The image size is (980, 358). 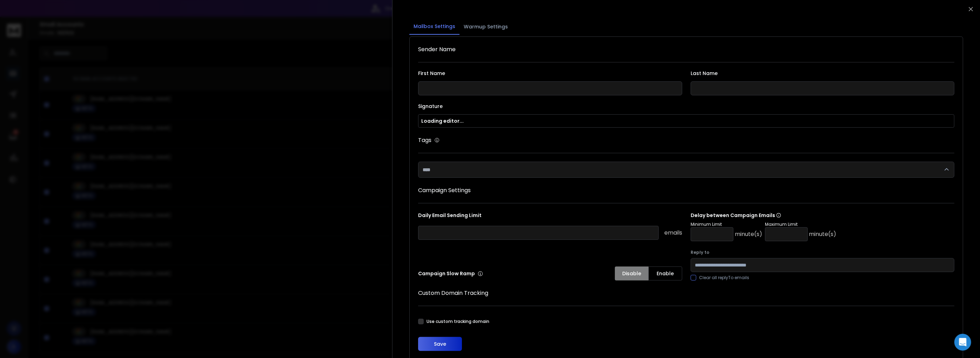 I want to click on label: Clear all replyTo emails, so click(x=723, y=278).